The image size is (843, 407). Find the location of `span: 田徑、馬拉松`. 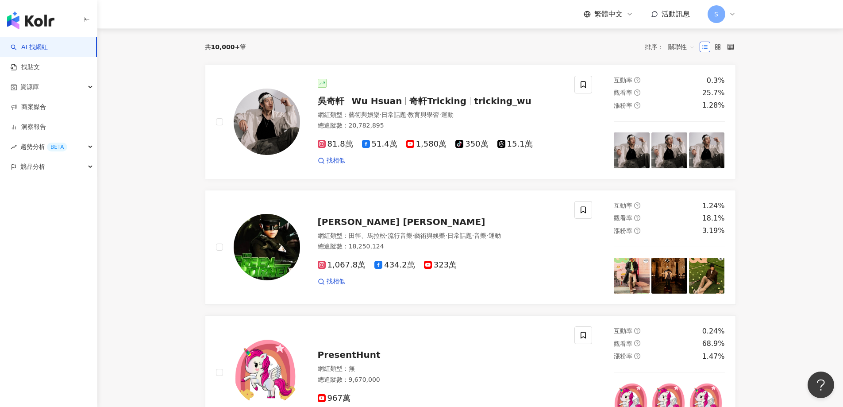

span: 田徑、馬拉松 is located at coordinates (367, 235).